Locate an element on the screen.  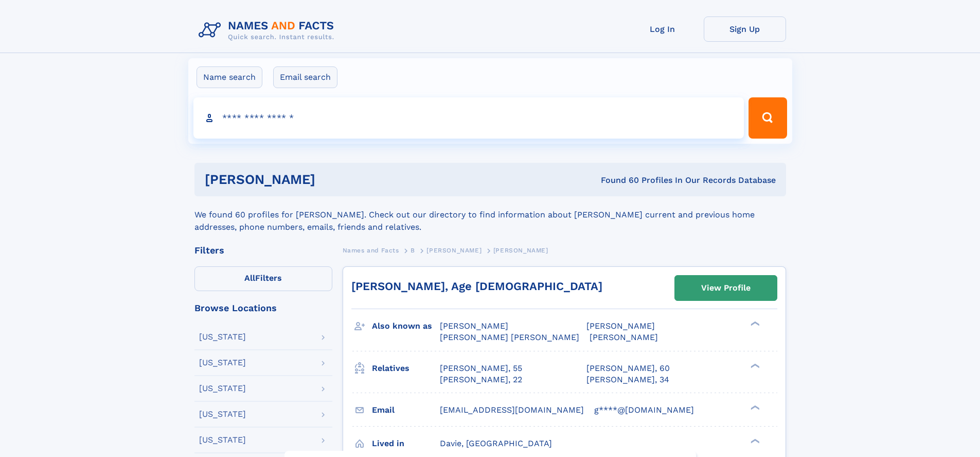
a: View Profile is located at coordinates (726, 288).